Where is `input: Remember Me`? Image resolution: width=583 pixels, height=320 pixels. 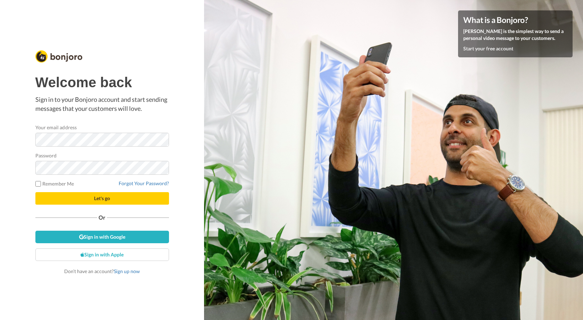 input: Remember Me is located at coordinates (38, 184).